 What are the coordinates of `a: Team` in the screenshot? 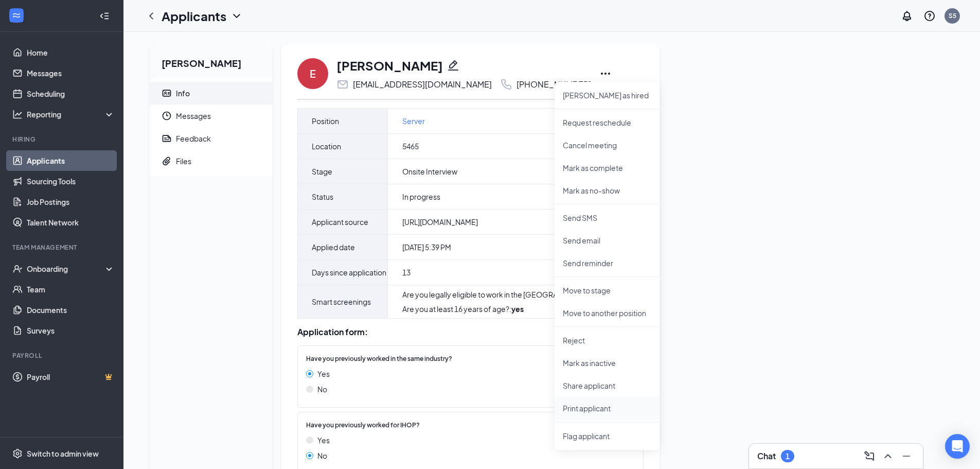 It's located at (70, 289).